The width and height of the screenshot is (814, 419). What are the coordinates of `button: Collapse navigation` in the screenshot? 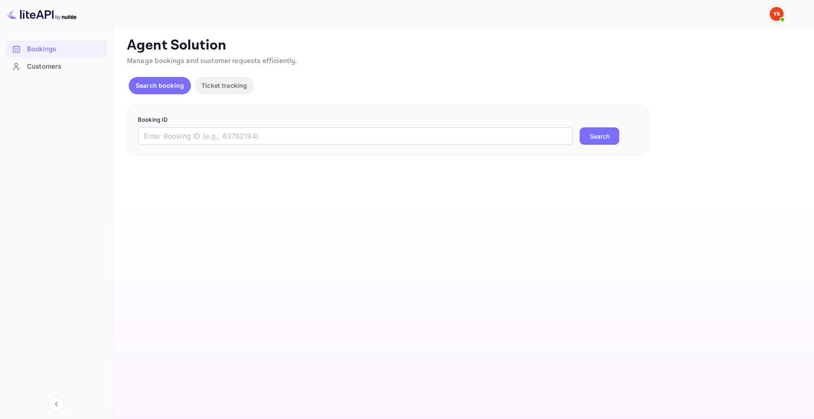 It's located at (57, 404).